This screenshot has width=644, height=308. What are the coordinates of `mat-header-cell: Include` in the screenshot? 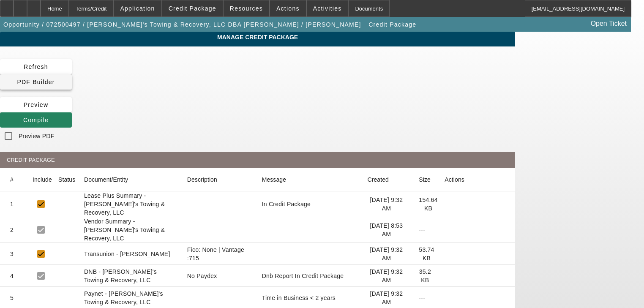 It's located at (39, 180).